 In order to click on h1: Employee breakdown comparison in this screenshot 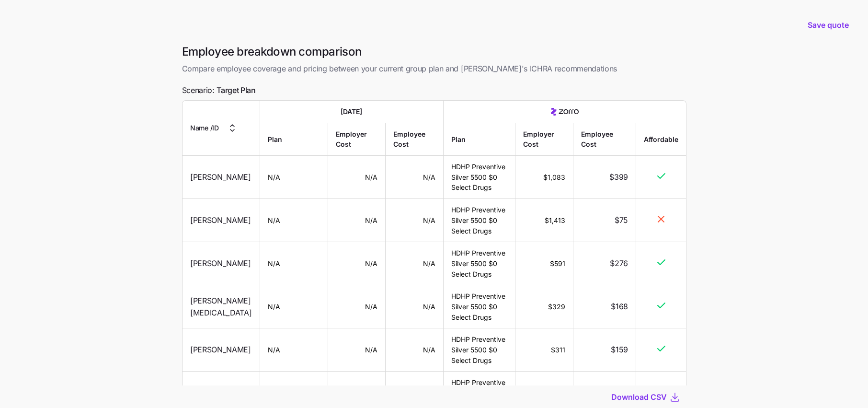, I will do `click(434, 51)`.